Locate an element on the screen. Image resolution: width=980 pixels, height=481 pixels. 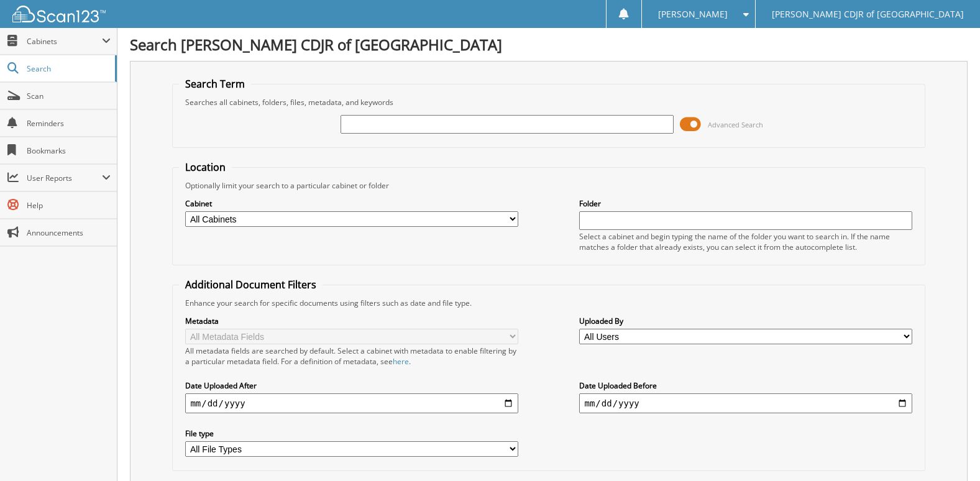
div: Optionally limit your search to a particular cabinet or folder is located at coordinates (548, 185).